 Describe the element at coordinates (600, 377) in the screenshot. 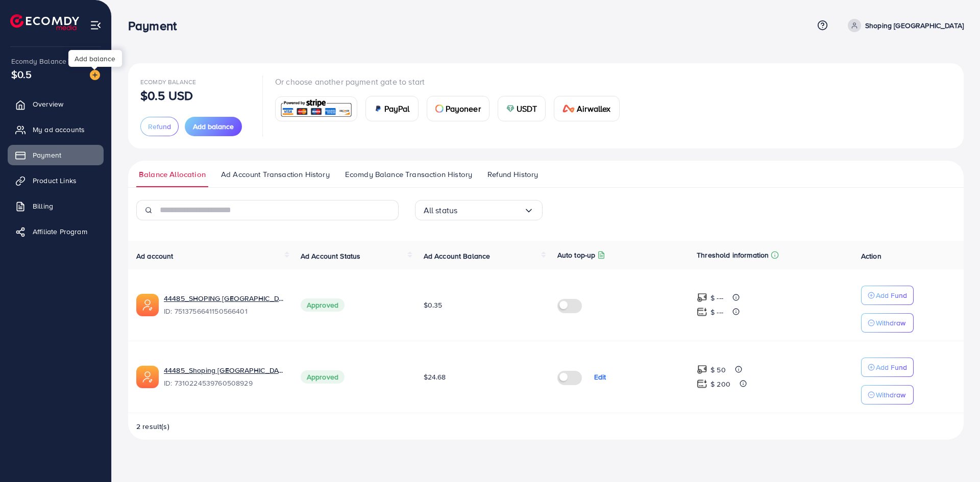

I see `p: Edit` at that location.